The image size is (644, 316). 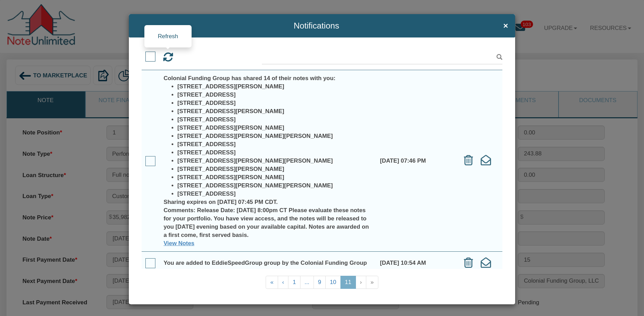 What do you see at coordinates (168, 36) in the screenshot?
I see `div: Refresh` at bounding box center [168, 36].